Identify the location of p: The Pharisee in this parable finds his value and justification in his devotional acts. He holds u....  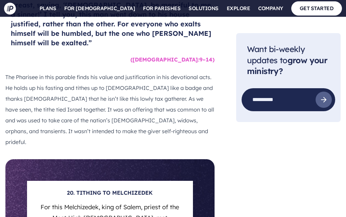
(110, 110).